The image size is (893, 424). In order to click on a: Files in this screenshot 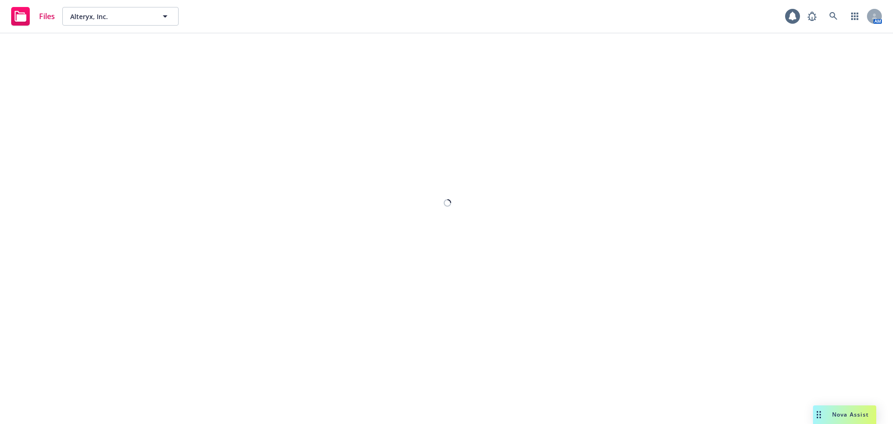, I will do `click(33, 16)`.